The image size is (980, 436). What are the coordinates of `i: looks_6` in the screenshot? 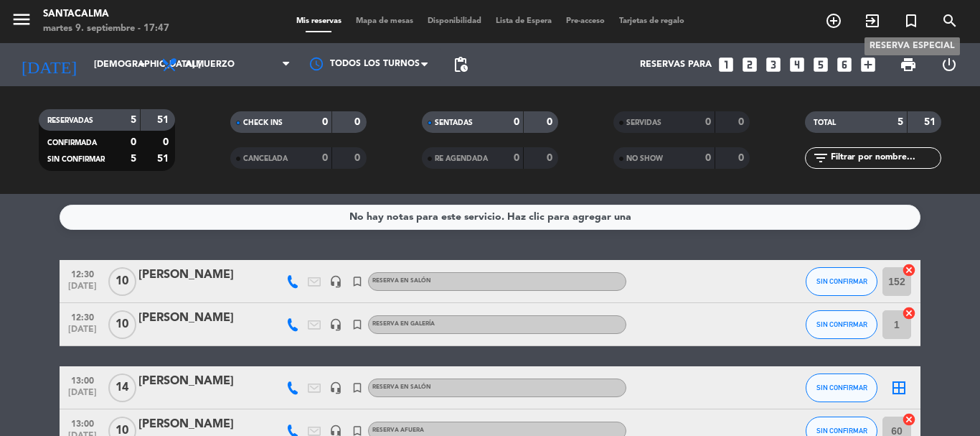 It's located at (845, 65).